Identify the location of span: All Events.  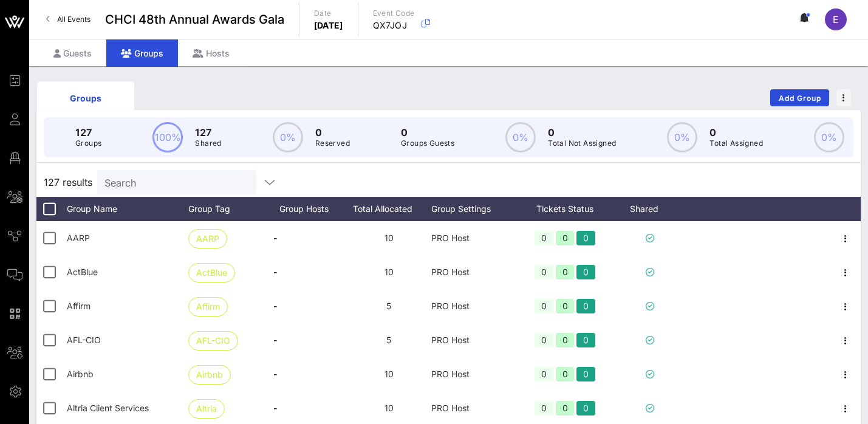
(73, 19).